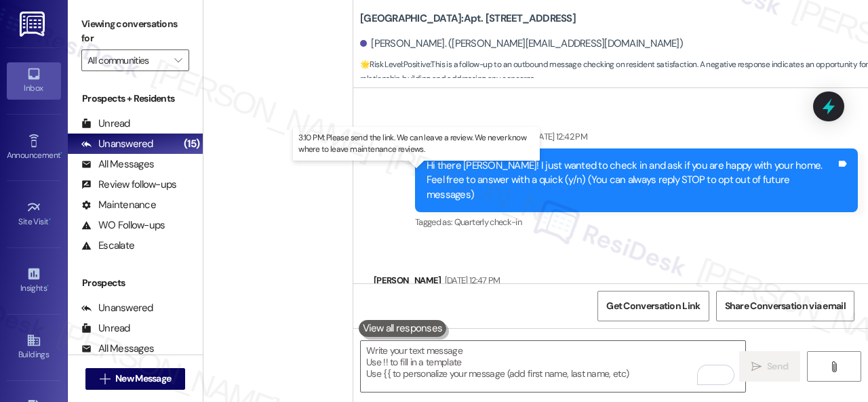 Image resolution: width=868 pixels, height=402 pixels. What do you see at coordinates (770, 366) in the screenshot?
I see `button: Send` at bounding box center [770, 366].